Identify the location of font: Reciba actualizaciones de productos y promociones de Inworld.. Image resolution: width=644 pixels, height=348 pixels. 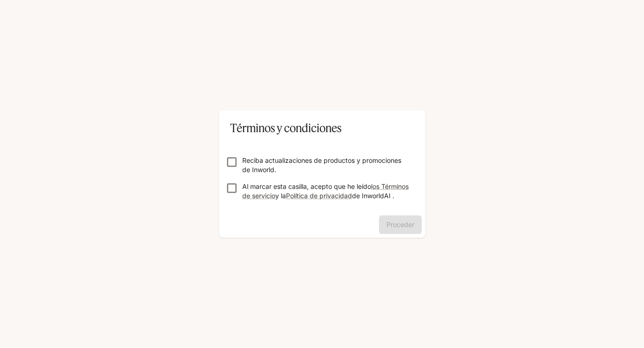
(322, 165).